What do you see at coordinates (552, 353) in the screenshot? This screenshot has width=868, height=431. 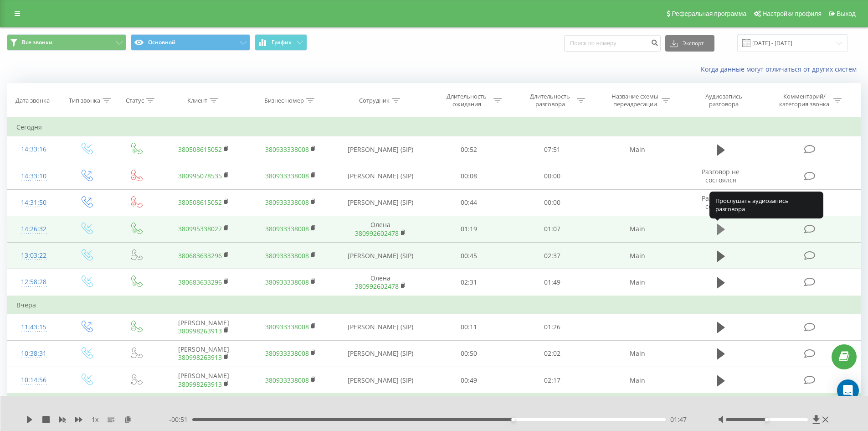 I see `td: 02:02` at bounding box center [552, 353].